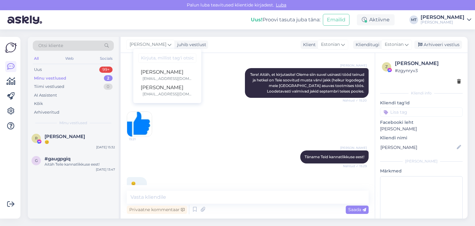 Image resolution: width=475 pixels, height=226 pixels. What do you see at coordinates (421, 112) in the screenshot?
I see `input: Lisa tag` at bounding box center [421, 112].